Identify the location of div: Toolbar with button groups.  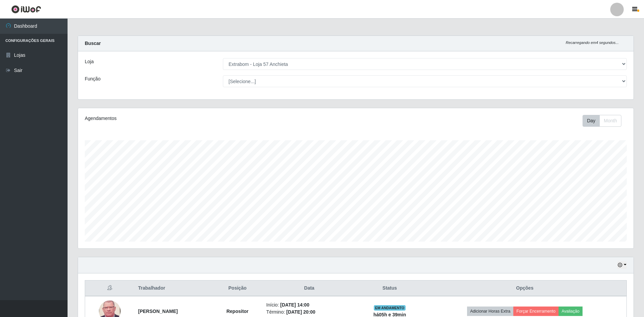
(605, 120).